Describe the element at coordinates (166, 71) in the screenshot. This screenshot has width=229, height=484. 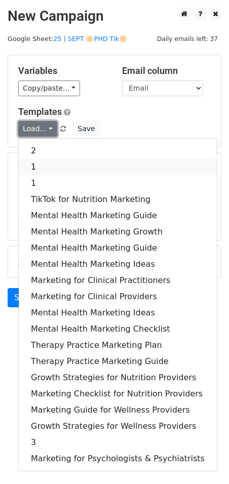
I see `h5: Email column` at that location.